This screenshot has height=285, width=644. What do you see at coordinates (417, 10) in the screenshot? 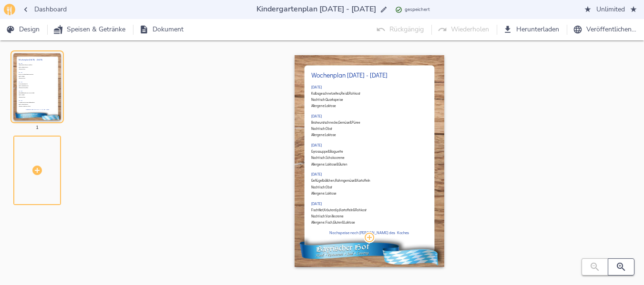
I see `span: gespeichert` at bounding box center [417, 10].